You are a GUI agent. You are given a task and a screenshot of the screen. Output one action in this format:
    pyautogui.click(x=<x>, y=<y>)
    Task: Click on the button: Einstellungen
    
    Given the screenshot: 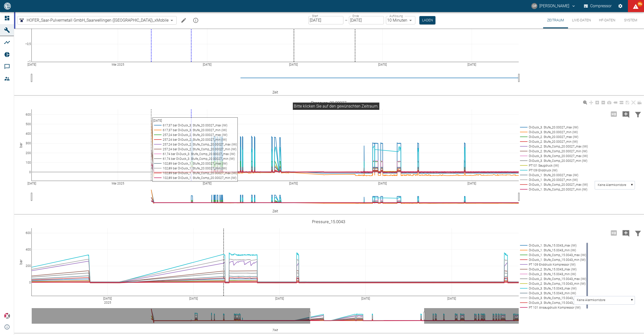 What is the action you would take?
    pyautogui.click(x=620, y=6)
    